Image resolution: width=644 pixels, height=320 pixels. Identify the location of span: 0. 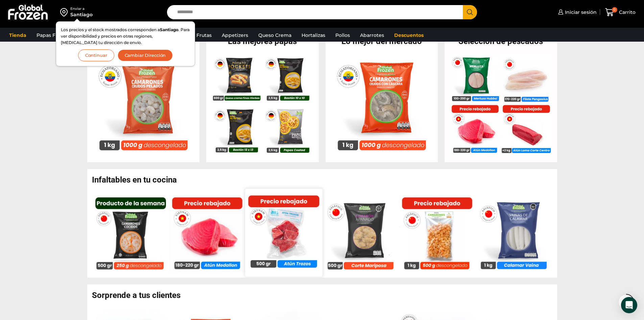
(614, 10).